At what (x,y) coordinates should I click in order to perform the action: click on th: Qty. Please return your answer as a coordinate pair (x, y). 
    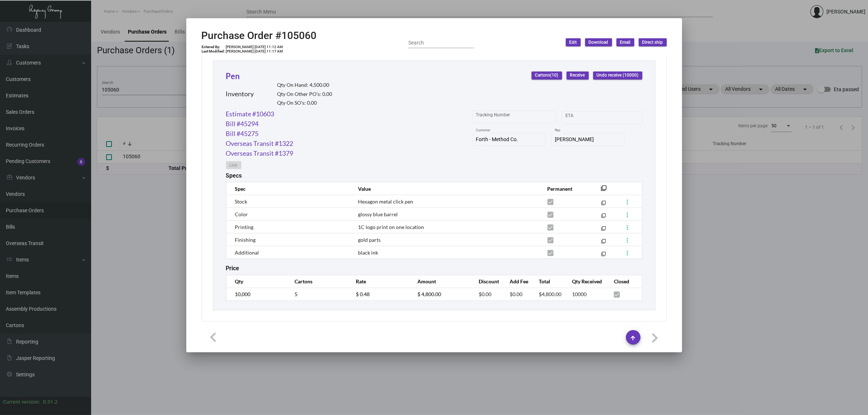
    Looking at the image, I should click on (256, 281).